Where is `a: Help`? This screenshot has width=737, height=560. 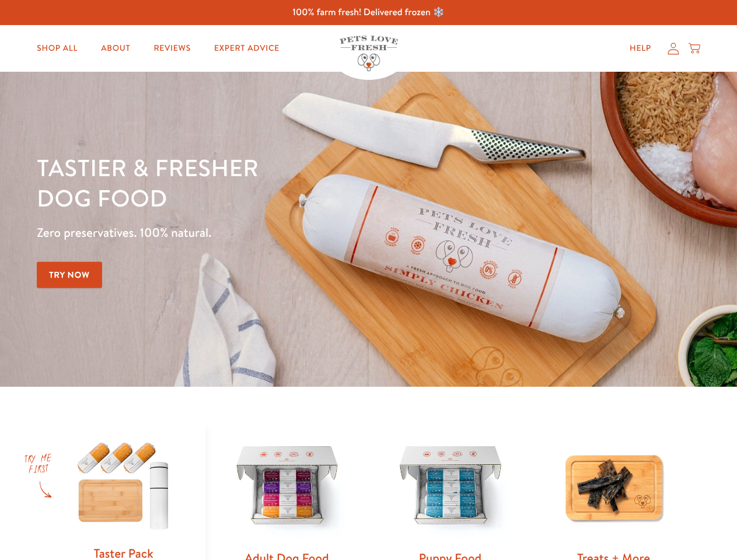
a: Help is located at coordinates (640, 48).